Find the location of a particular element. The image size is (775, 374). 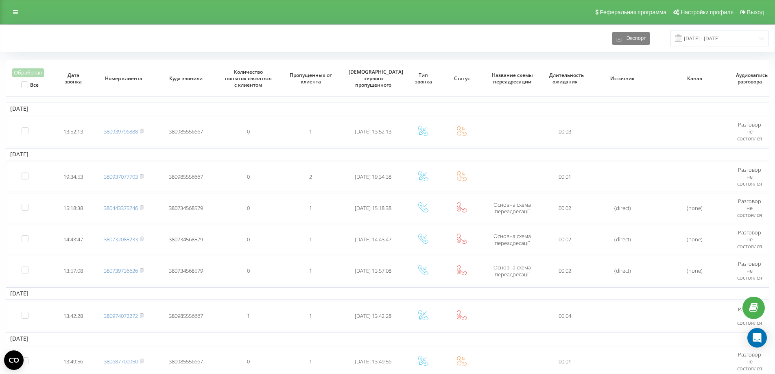

td: 00:04 is located at coordinates (565, 316).